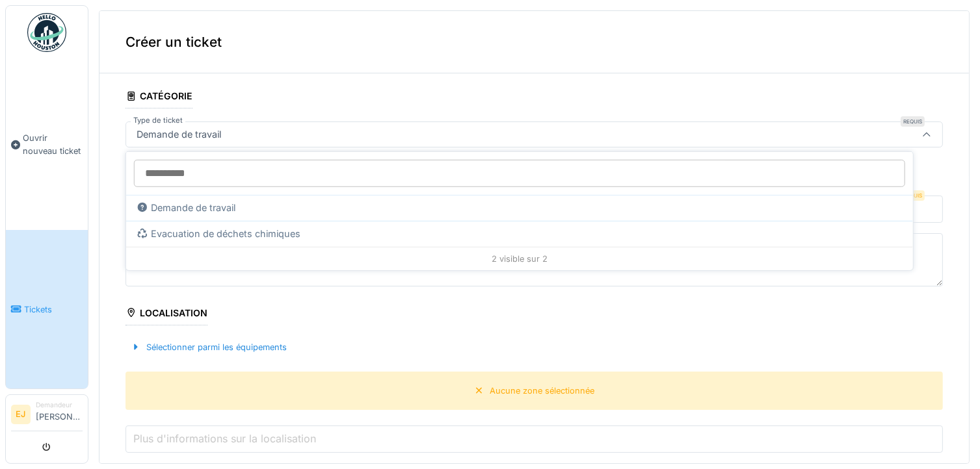 The height and width of the screenshot is (469, 980). Describe the element at coordinates (59, 405) in the screenshot. I see `div: Demandeur` at that location.